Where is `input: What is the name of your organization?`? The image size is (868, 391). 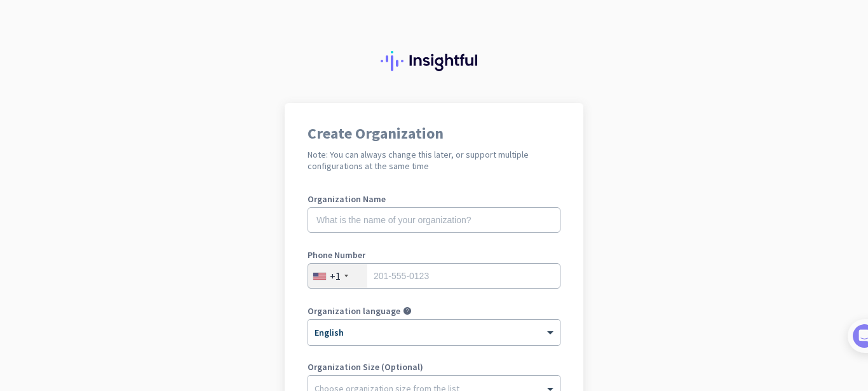 input: What is the name of your organization? is located at coordinates (434, 219).